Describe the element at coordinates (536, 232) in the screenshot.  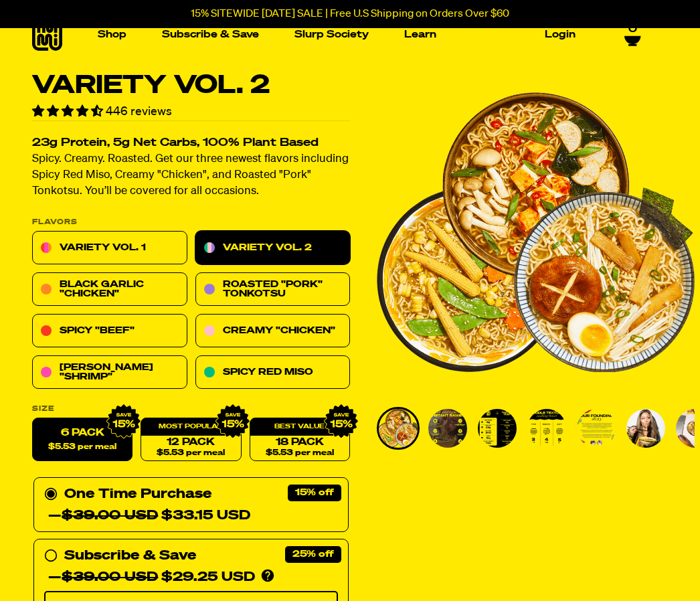
I see `div: PDP main carousel` at that location.